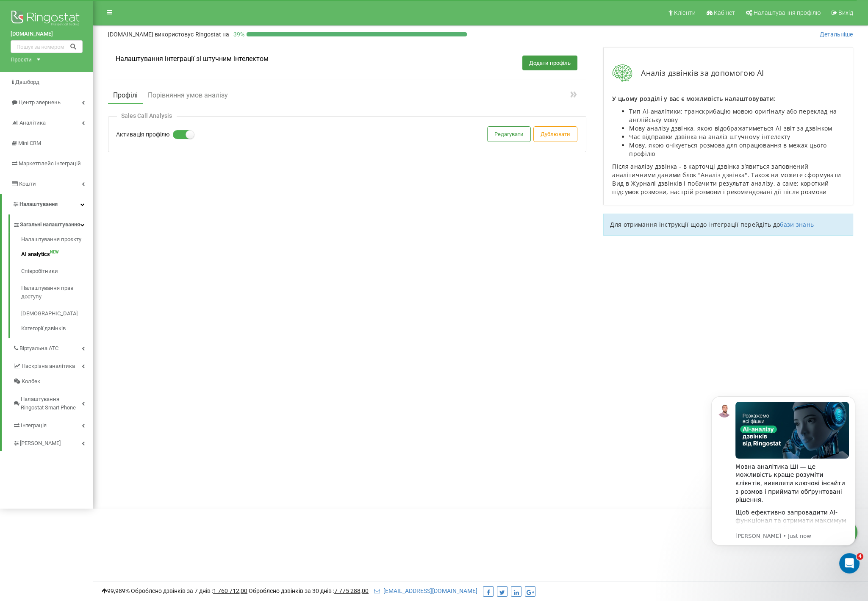  I want to click on span: Кабінет, so click(725, 13).